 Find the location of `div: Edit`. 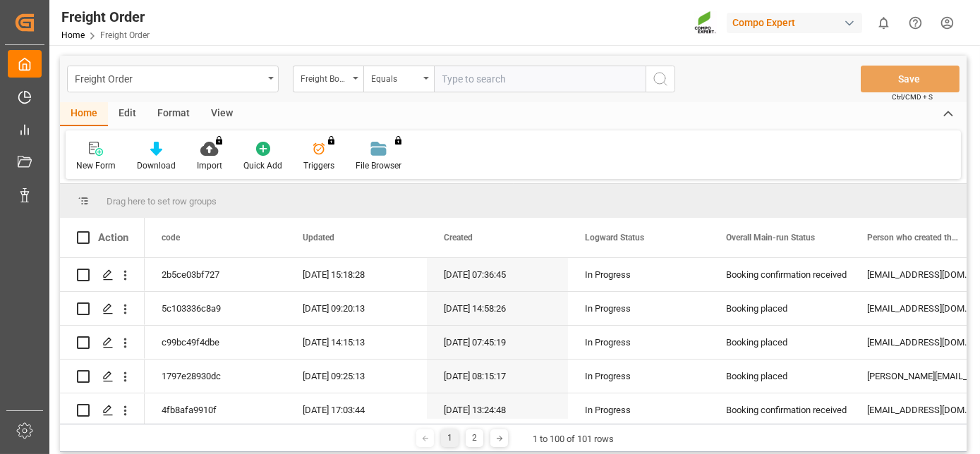

div: Edit is located at coordinates (127, 114).